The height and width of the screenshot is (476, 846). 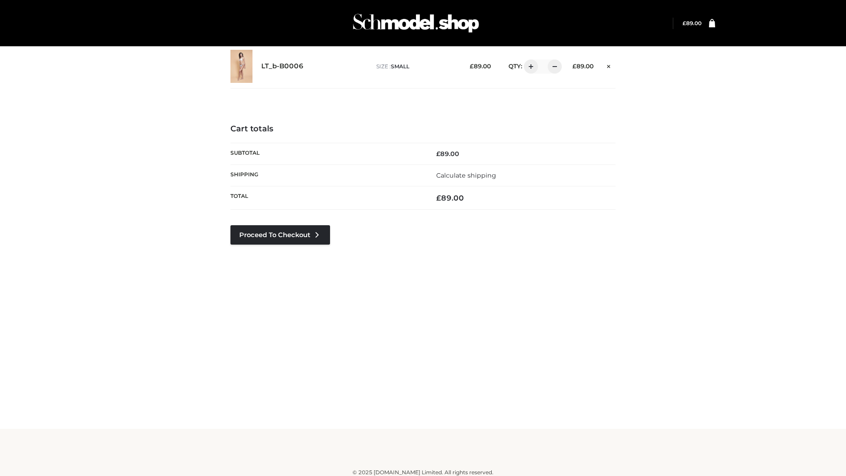 I want to click on a: Remove this item, so click(x=609, y=65).